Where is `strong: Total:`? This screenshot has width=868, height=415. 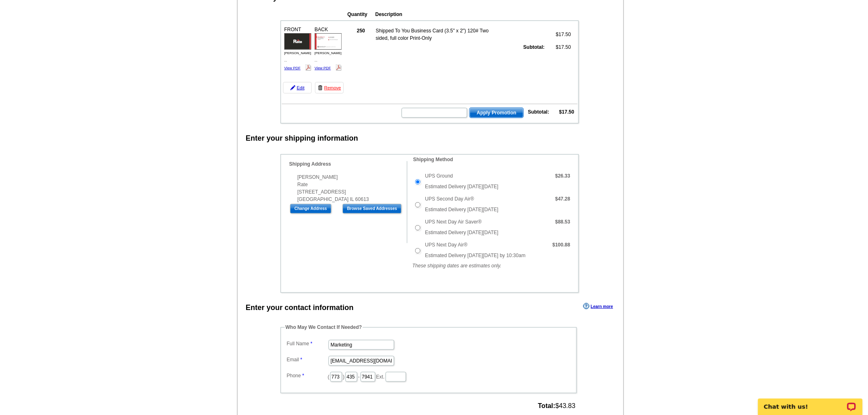
strong: Total: is located at coordinates (547, 406).